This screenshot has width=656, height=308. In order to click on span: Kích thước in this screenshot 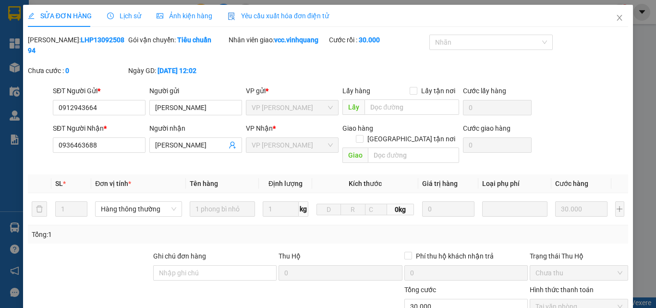, I will do `click(365, 183)`.